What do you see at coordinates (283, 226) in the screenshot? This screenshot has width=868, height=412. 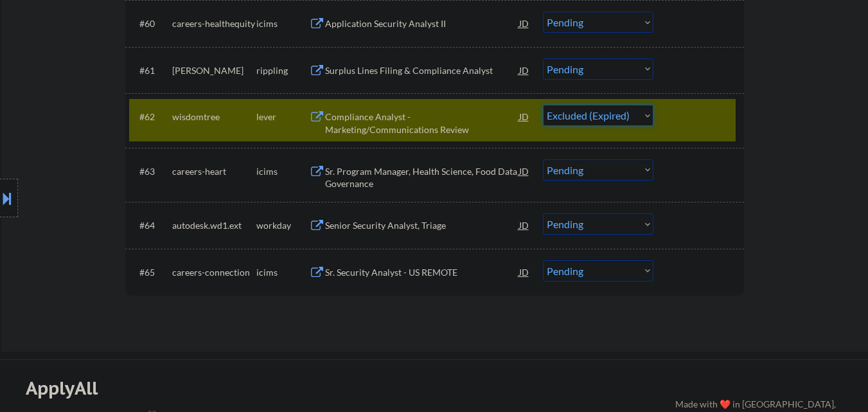 I see `div: workday` at bounding box center [283, 226].